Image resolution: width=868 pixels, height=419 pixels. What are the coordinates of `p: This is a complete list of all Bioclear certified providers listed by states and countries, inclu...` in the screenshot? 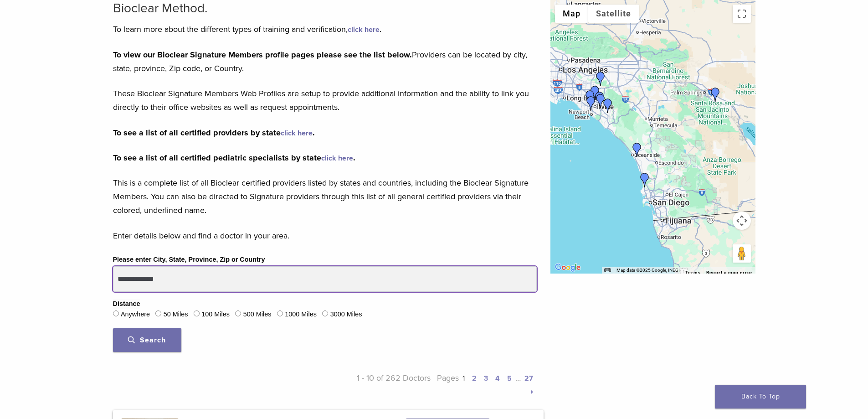 It's located at (325, 197).